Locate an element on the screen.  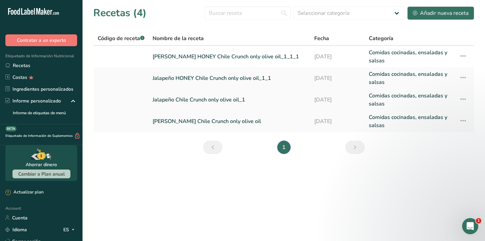
h1: Recetas (4) is located at coordinates (120, 13).